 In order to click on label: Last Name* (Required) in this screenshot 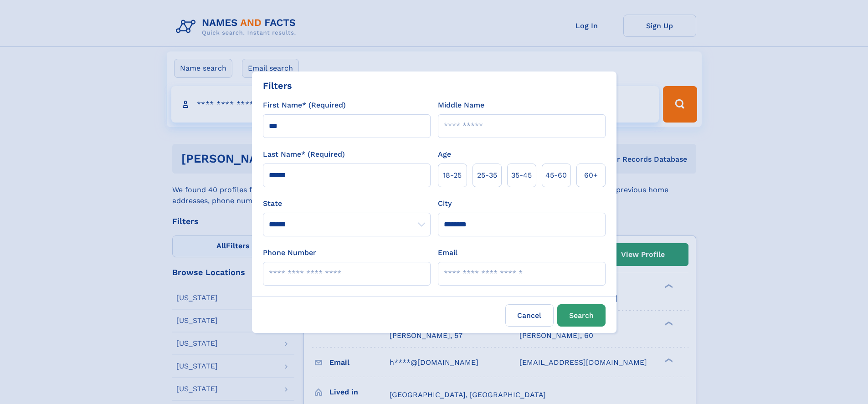, I will do `click(304, 154)`.